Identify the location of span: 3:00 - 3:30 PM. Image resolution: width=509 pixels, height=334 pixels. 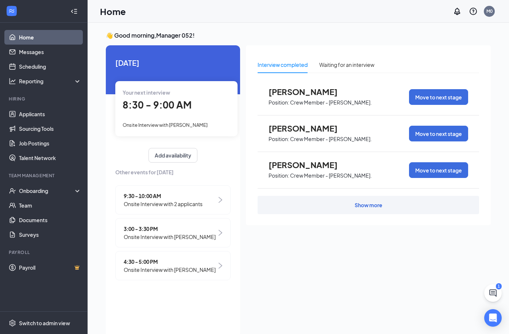
(170, 229).